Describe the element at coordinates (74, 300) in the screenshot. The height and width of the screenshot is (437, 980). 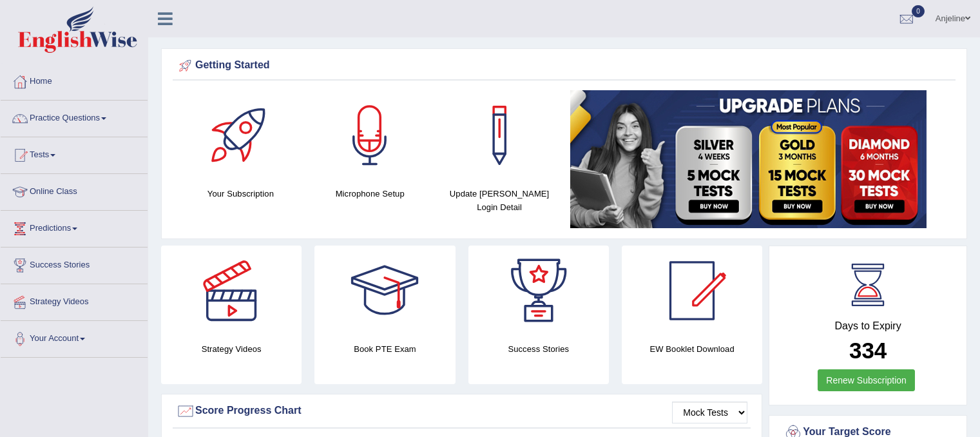
I see `a: Strategy Videos` at that location.